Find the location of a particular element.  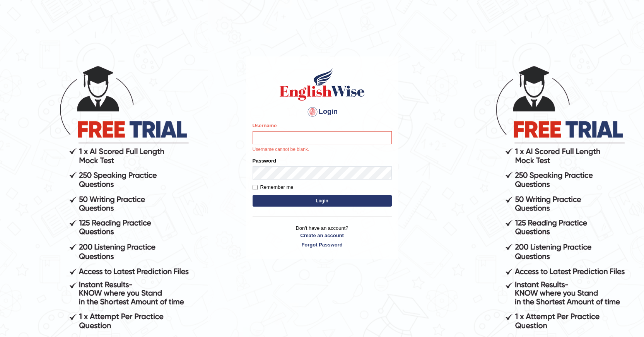

label: Username is located at coordinates (264, 125).